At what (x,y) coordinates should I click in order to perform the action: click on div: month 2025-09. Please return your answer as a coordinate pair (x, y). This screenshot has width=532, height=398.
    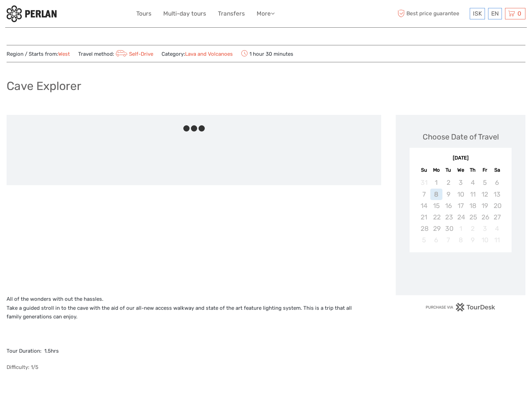
    Looking at the image, I should click on (461, 211).